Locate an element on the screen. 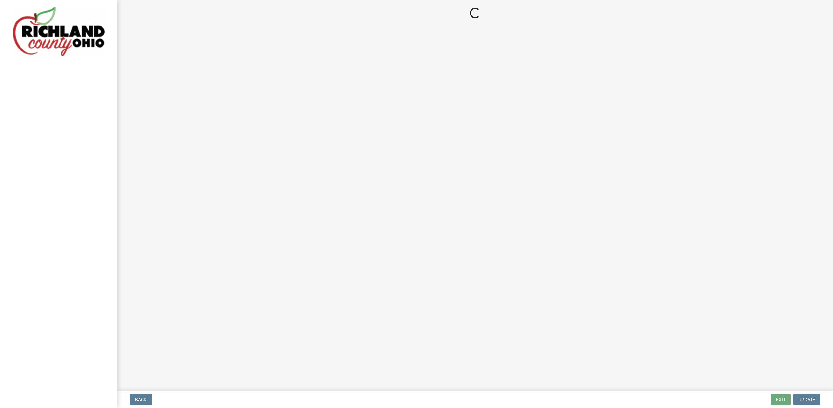  span: Update is located at coordinates (807, 399).